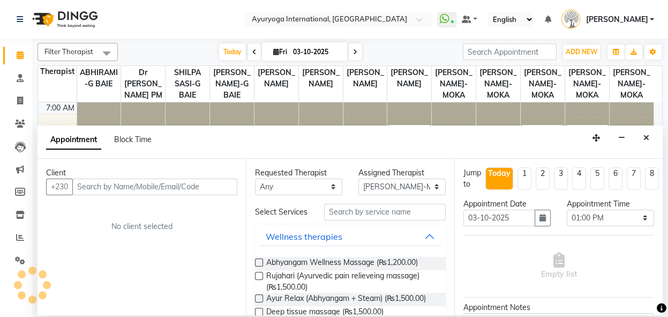 The image size is (668, 317). What do you see at coordinates (350, 236) in the screenshot?
I see `button: Wellness therapies` at bounding box center [350, 236].